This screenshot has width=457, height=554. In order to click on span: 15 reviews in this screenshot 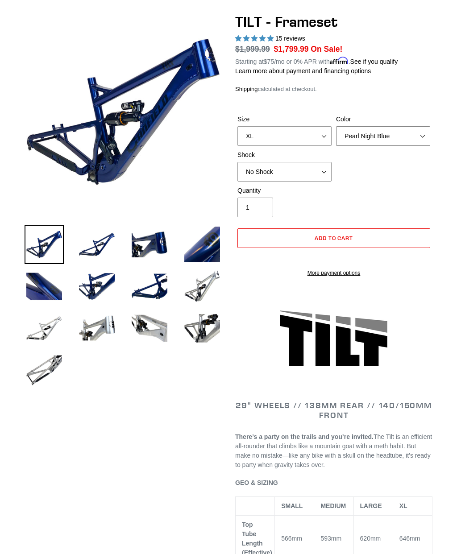, I will do `click(290, 39)`.